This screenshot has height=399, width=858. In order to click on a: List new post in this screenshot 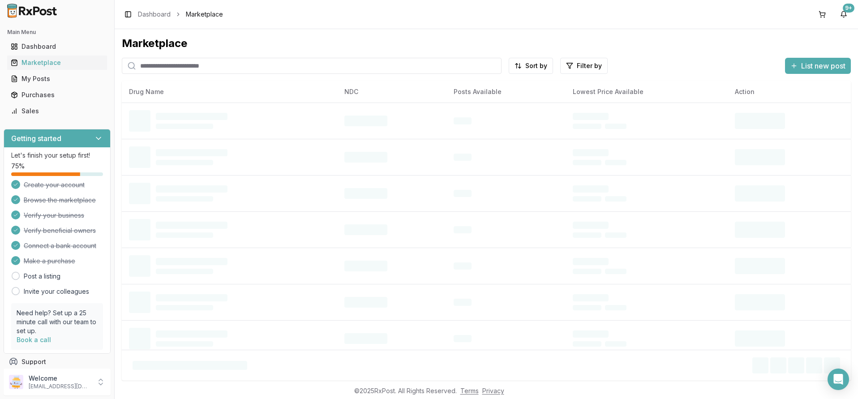, I will do `click(817, 67)`.